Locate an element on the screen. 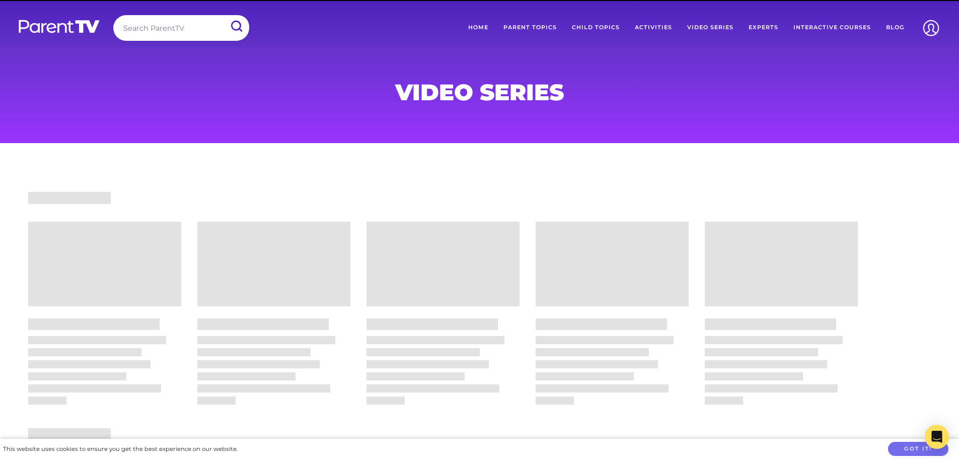  a: Video Series is located at coordinates (710, 28).